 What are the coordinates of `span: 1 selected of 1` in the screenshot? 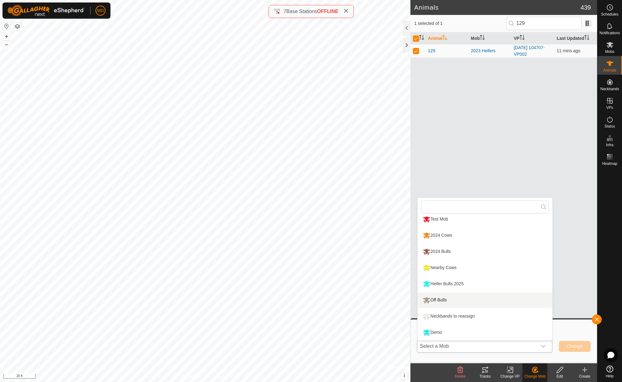 It's located at (460, 23).